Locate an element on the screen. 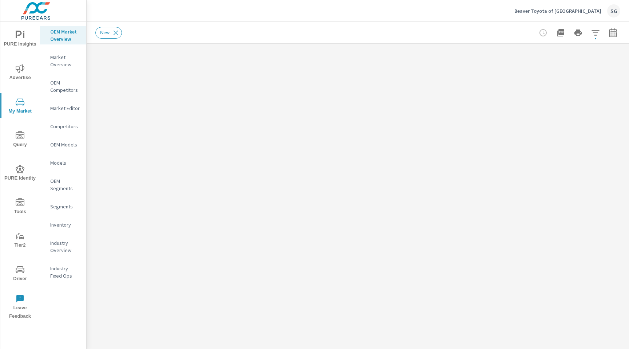 This screenshot has width=629, height=349. p: Inventory is located at coordinates (65, 224).